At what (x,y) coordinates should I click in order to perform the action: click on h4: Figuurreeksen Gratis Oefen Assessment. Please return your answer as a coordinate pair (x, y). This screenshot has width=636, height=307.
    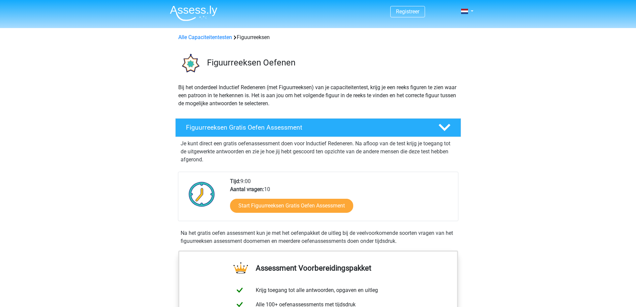
    Looking at the image, I should click on (307, 127).